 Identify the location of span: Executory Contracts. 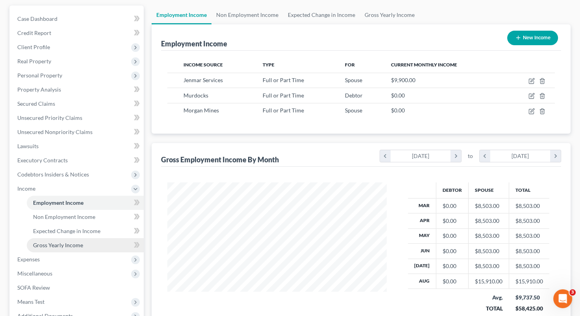
(43, 160).